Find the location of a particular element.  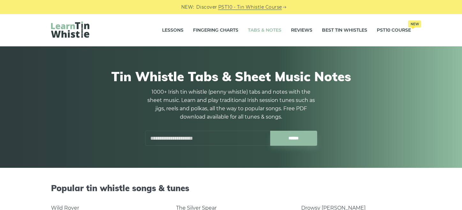

a: PST10 CourseNew is located at coordinates (394, 30).